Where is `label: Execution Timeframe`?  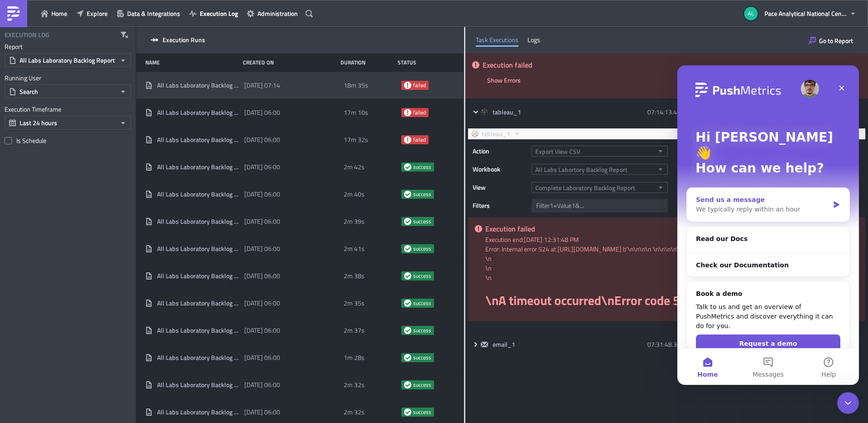
label: Execution Timeframe is located at coordinates (68, 109).